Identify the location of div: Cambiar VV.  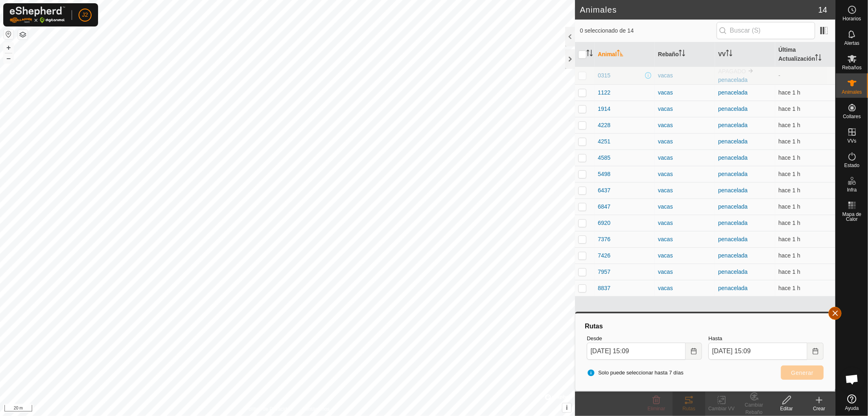
(722, 409).